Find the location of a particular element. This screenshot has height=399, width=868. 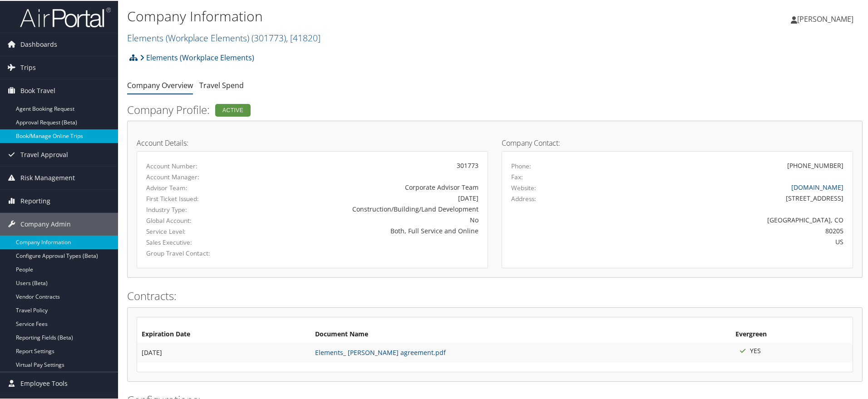

label: Website: is located at coordinates (523, 187).